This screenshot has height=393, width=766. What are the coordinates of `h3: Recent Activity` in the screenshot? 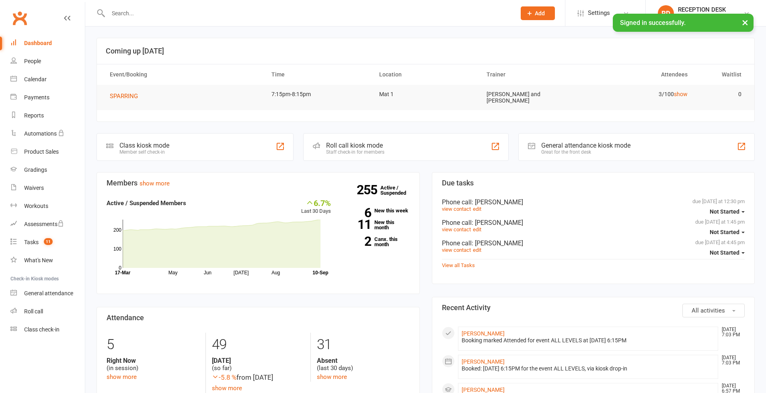 It's located at (593, 307).